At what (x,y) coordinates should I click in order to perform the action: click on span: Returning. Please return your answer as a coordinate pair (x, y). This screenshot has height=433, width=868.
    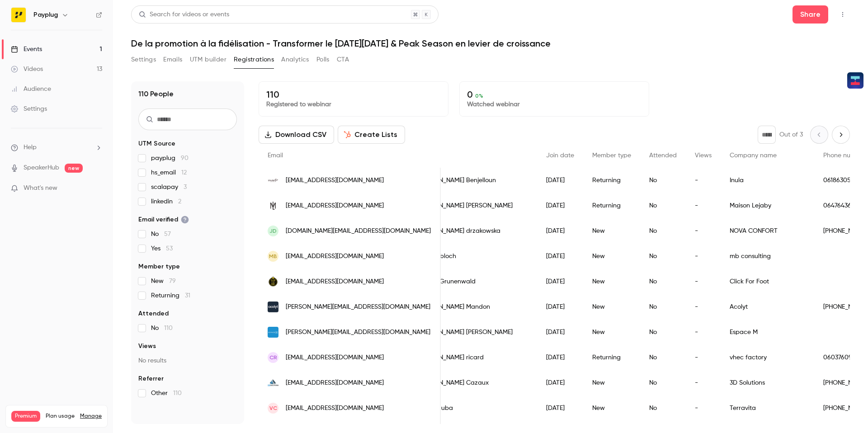
    Looking at the image, I should click on (170, 295).